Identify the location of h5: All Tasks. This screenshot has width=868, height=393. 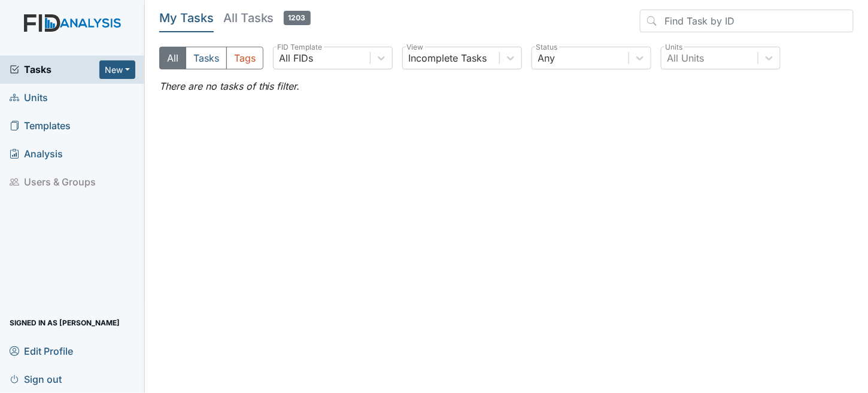
(267, 18).